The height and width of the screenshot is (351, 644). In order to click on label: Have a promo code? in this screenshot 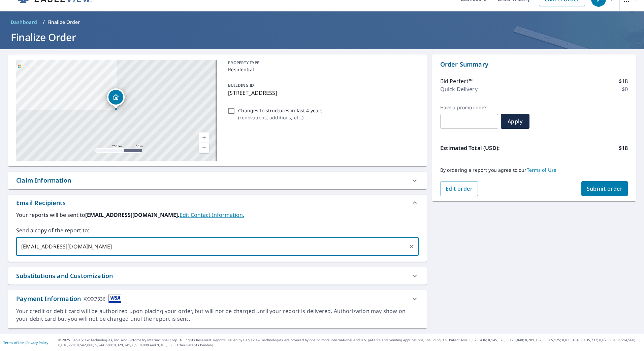, I will do `click(469, 108)`.